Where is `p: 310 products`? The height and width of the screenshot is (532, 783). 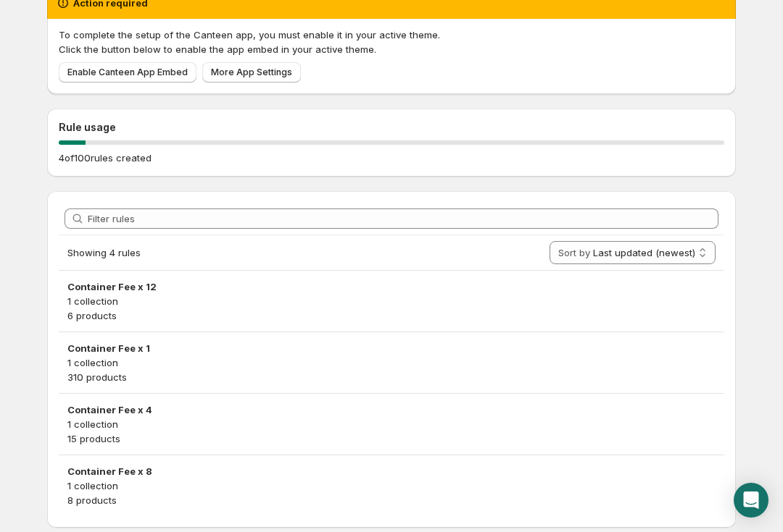
p: 310 products is located at coordinates (392, 378).